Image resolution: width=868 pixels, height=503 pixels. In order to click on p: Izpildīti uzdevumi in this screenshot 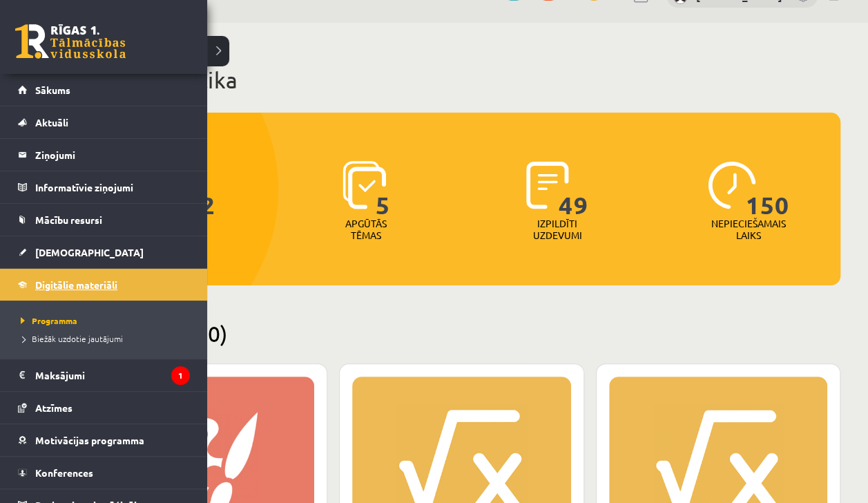, I will do `click(557, 229)`.